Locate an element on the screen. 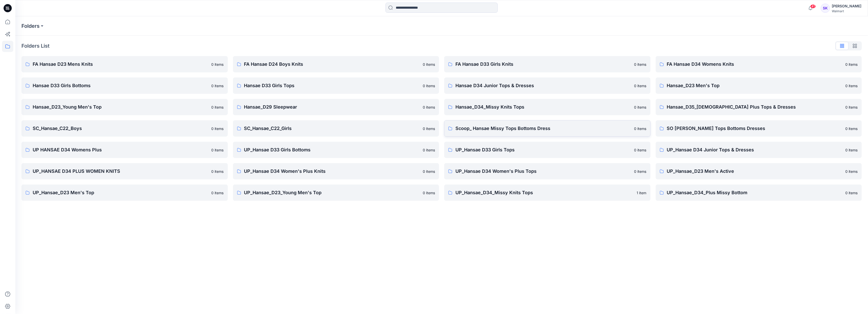 This screenshot has height=314, width=868. a: UP_Hansae_D23 Men's Active0 items is located at coordinates (759, 171).